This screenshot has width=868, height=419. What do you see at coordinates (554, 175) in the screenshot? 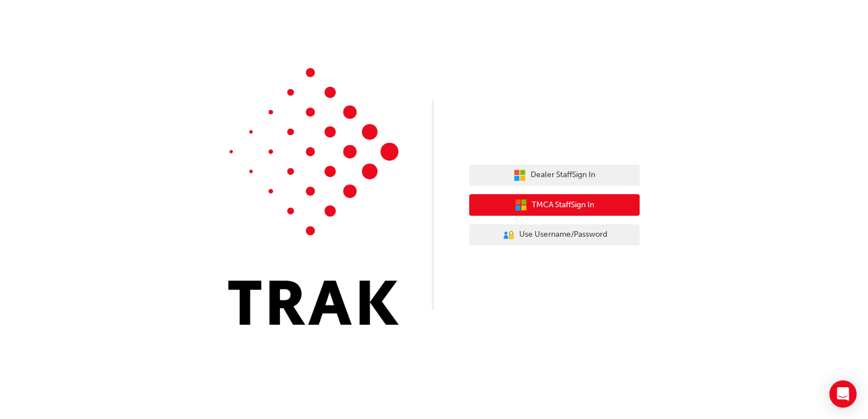
I see `button: Dealer StaffSign In` at bounding box center [554, 175].